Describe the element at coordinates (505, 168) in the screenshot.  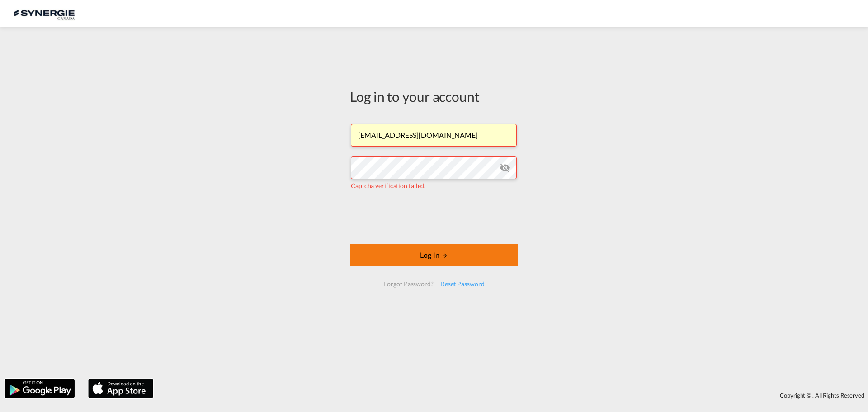
I see `md-icon: icon-eye-off` at that location.